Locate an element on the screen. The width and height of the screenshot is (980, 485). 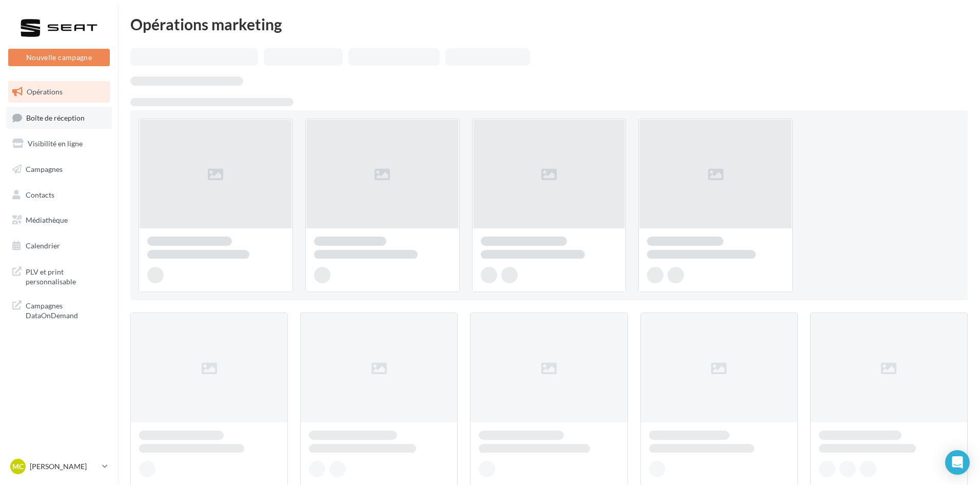
a: Campagnes is located at coordinates (59, 169).